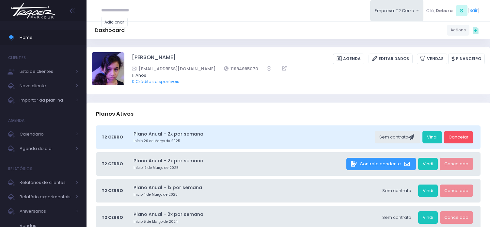 This screenshot has width=490, height=227. I want to click on img: Antonia marinho, so click(108, 69).